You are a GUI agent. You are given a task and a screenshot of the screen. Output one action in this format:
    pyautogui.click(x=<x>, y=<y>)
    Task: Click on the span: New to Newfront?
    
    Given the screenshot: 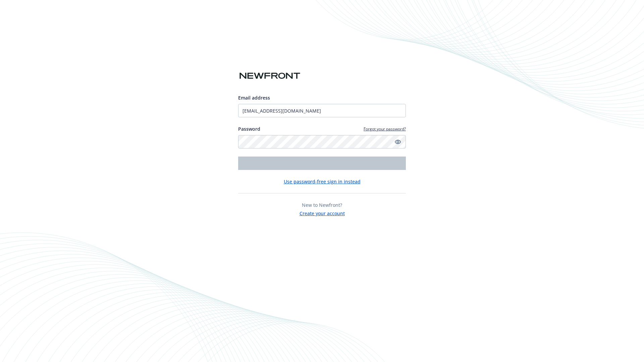 What is the action you would take?
    pyautogui.click(x=322, y=205)
    